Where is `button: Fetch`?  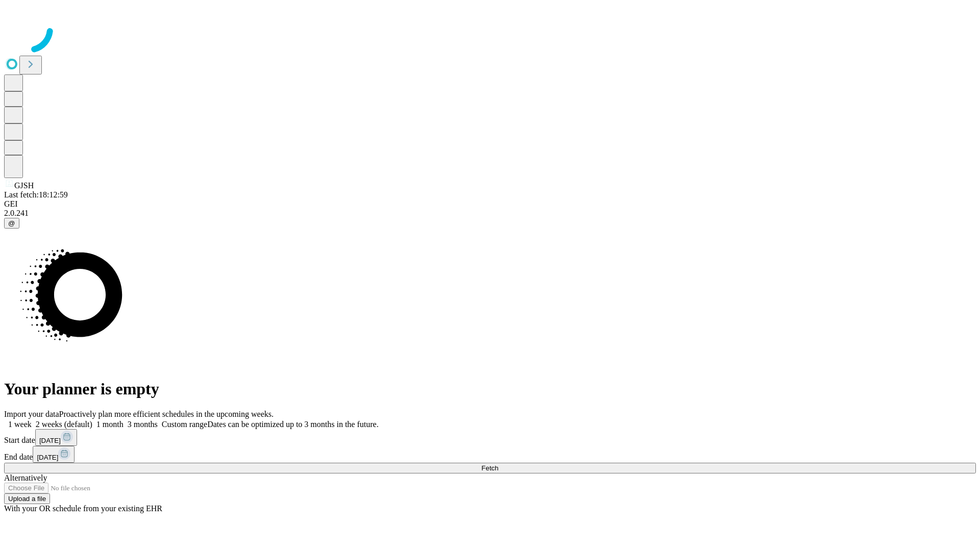 button: Fetch is located at coordinates (490, 468).